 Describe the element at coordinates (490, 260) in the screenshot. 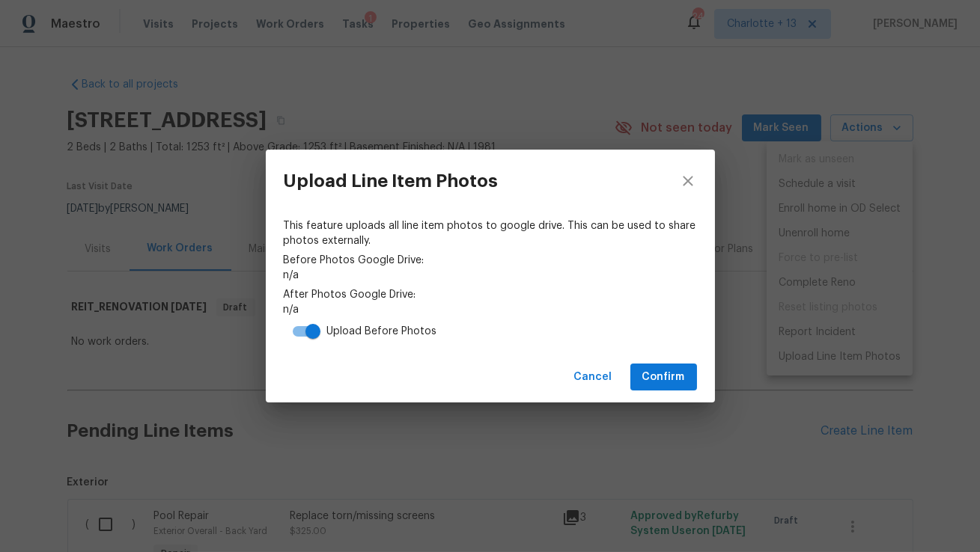

I see `span: Before Photos Google Drive:` at that location.